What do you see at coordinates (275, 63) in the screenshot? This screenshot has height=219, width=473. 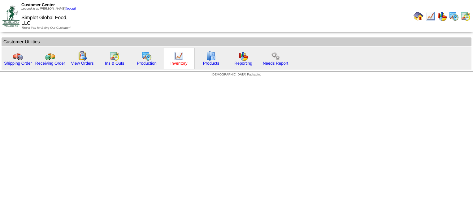 I see `a: Needs Report` at bounding box center [275, 63].